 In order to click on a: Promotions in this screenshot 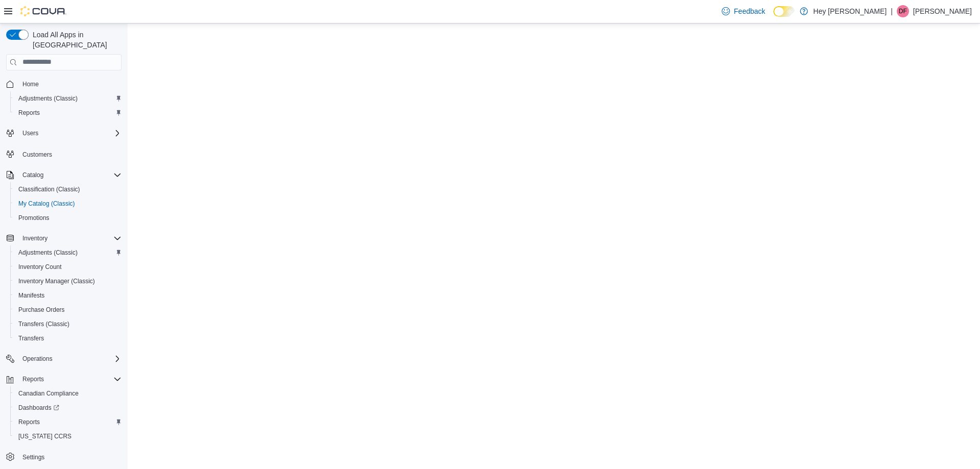, I will do `click(34, 218)`.